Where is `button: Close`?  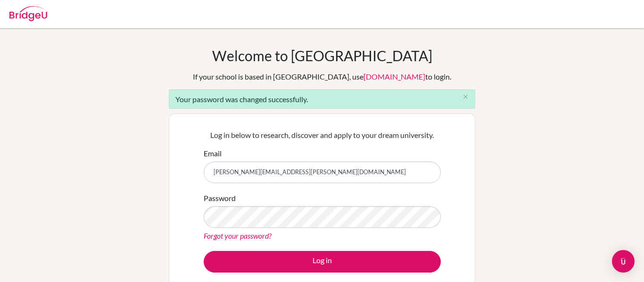 button: Close is located at coordinates (465, 97).